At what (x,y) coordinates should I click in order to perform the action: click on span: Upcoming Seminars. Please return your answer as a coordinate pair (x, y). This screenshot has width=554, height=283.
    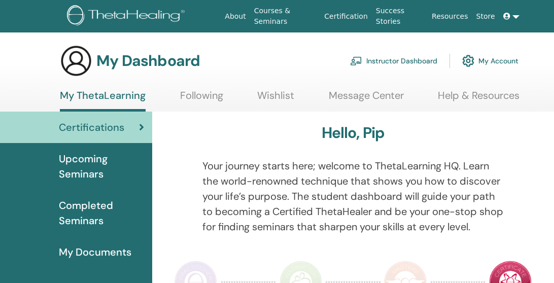
    Looking at the image, I should click on (101, 166).